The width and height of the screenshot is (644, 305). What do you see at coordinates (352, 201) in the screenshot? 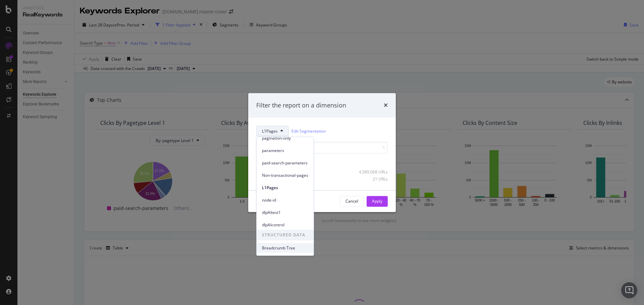
I see `div: Cancel` at bounding box center [352, 201].